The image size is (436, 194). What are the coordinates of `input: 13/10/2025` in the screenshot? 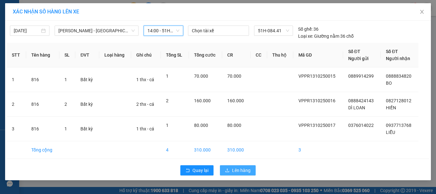 It's located at (27, 31).